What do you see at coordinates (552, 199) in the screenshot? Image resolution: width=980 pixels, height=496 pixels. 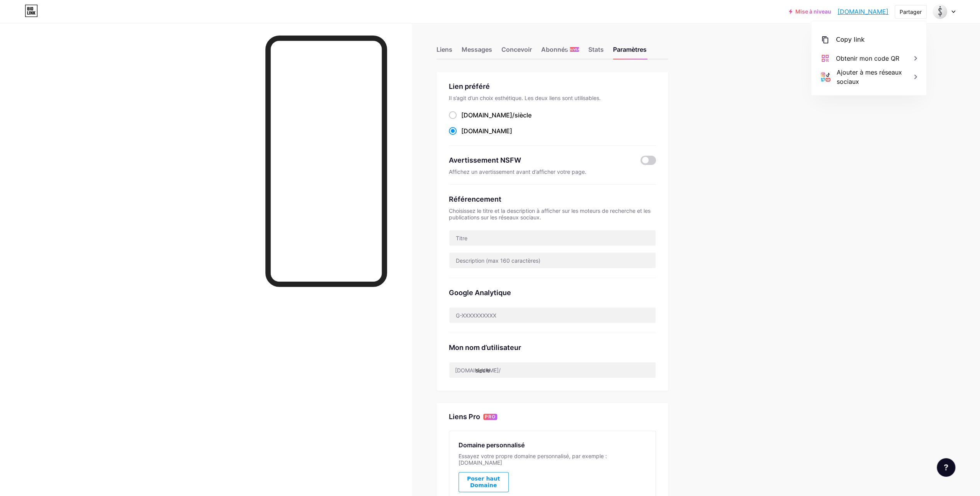 I see `div: Référencement` at bounding box center [552, 199].